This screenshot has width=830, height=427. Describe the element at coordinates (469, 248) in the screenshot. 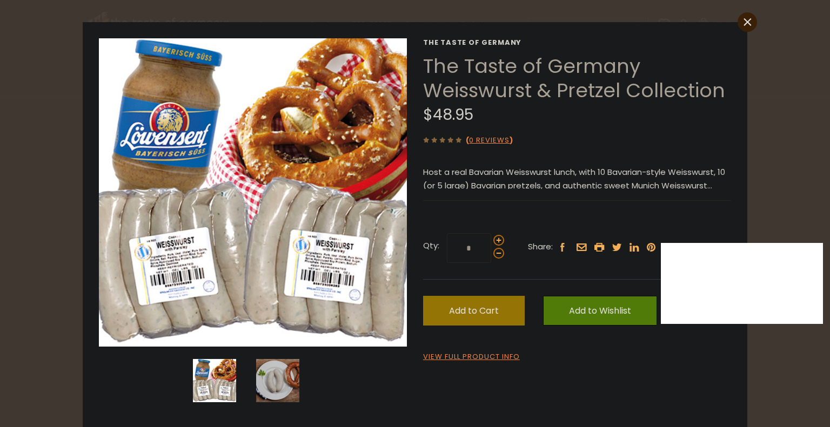

I see `input: Qty:` at that location.